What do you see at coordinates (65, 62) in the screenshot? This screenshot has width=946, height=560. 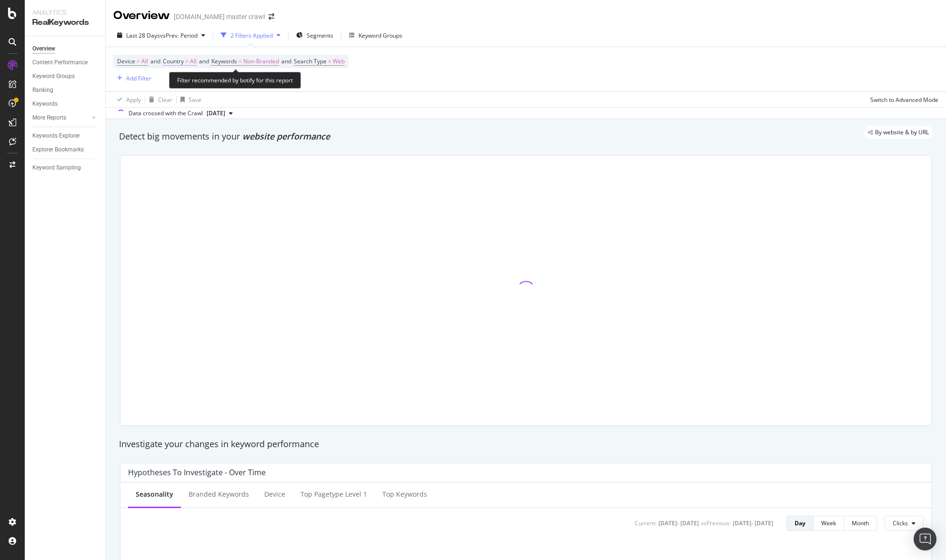 I see `a: Content Performance` at bounding box center [65, 62].